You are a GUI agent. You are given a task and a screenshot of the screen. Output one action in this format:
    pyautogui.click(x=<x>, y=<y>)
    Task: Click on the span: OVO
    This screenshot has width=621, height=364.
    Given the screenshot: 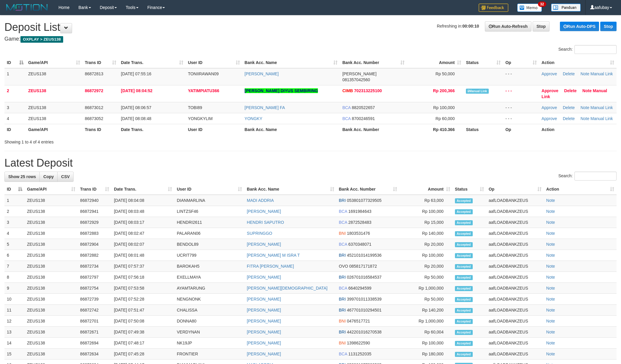 What is the action you would take?
    pyautogui.click(x=343, y=266)
    